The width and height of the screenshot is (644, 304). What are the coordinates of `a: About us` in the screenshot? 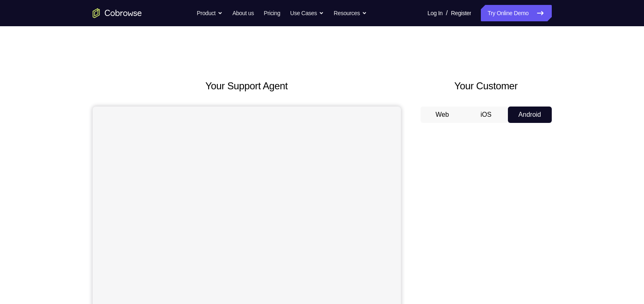 It's located at (244, 13).